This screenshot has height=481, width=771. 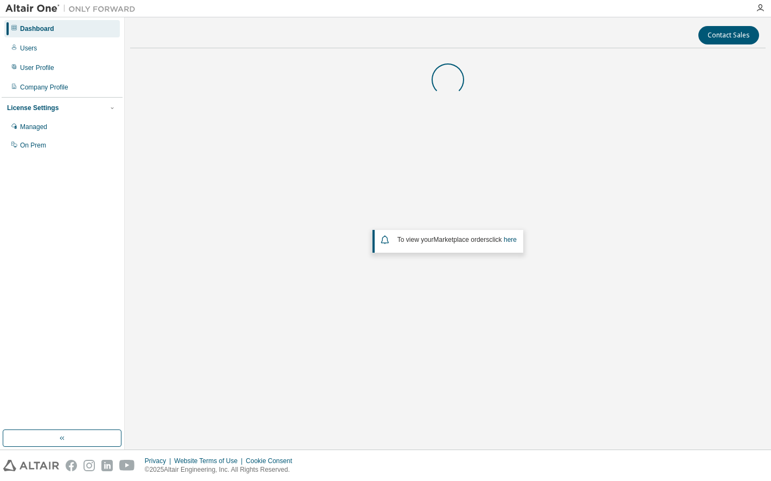 What do you see at coordinates (461, 240) in the screenshot?
I see `em: Marketplace orders` at bounding box center [461, 240].